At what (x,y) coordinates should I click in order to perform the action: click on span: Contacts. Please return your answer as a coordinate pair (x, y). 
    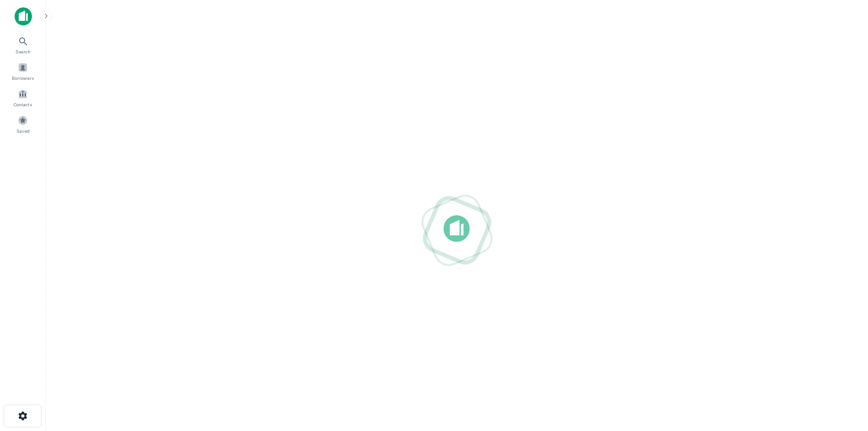
    Looking at the image, I should click on (23, 105).